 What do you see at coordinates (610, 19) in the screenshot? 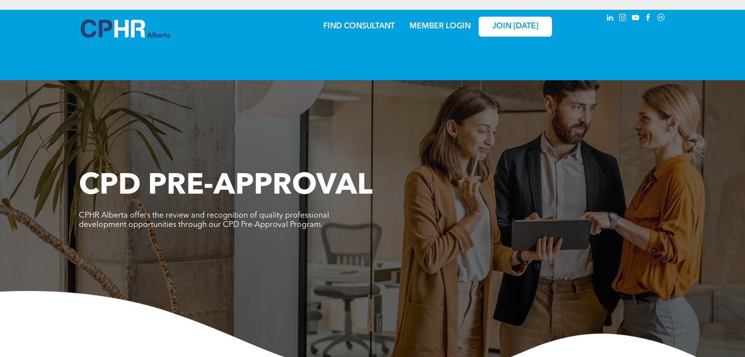
I see `a: linkedin` at bounding box center [610, 19].